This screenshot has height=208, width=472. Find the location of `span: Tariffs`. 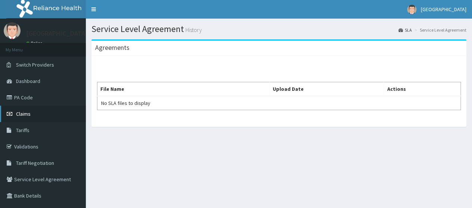

span: Tariffs is located at coordinates (23, 130).